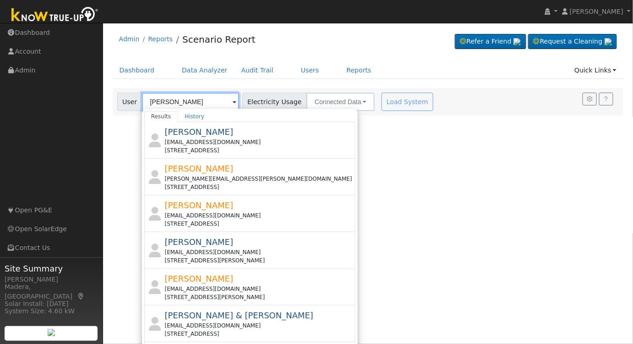 The image size is (633, 344). What do you see at coordinates (129, 39) in the screenshot?
I see `a: Admin` at bounding box center [129, 39].